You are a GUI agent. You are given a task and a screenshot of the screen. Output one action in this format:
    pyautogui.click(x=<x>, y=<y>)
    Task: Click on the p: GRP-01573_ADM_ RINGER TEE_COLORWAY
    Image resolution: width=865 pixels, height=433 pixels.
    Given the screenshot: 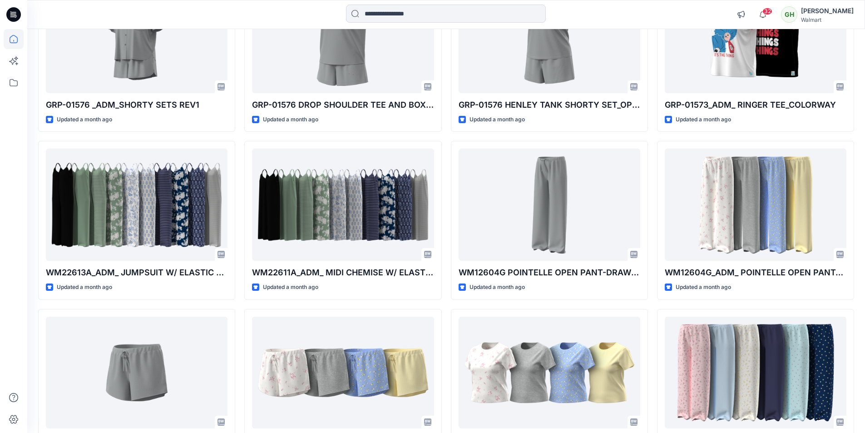 What is the action you would take?
    pyautogui.click(x=755, y=105)
    